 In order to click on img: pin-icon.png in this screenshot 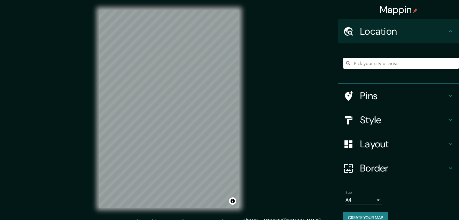, I will do `click(415, 11)`.